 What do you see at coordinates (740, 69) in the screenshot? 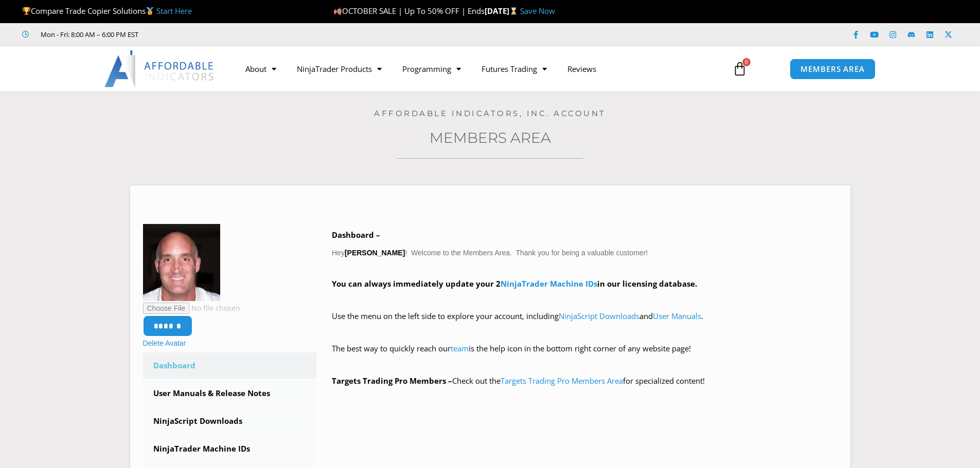
I see `a: 0` at bounding box center [740, 69].